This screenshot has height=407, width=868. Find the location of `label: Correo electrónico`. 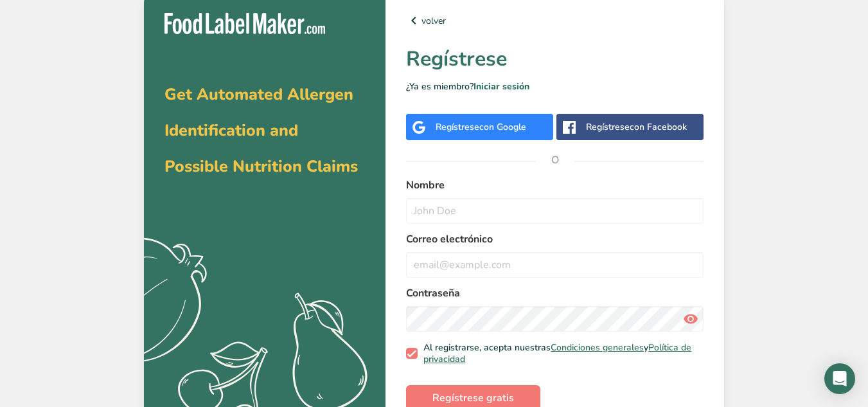

label: Correo electrónico is located at coordinates (554, 239).